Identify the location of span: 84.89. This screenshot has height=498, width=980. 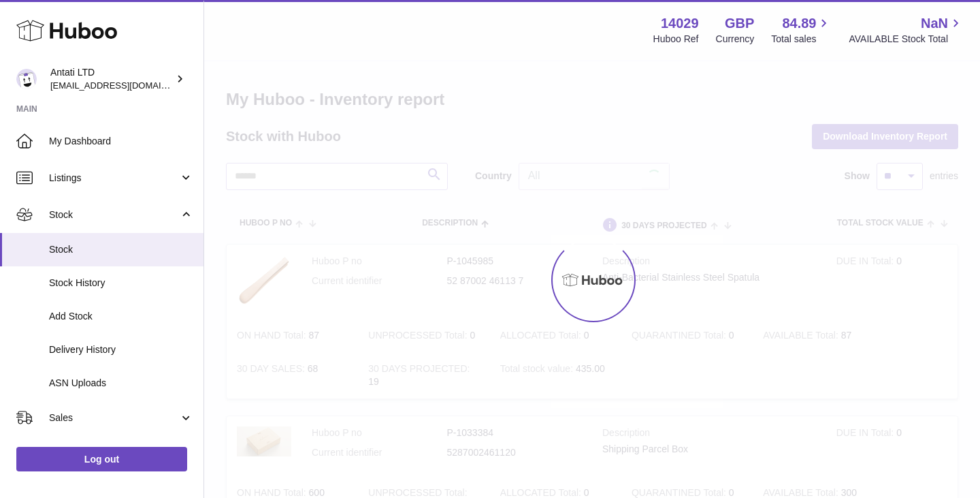
(799, 23).